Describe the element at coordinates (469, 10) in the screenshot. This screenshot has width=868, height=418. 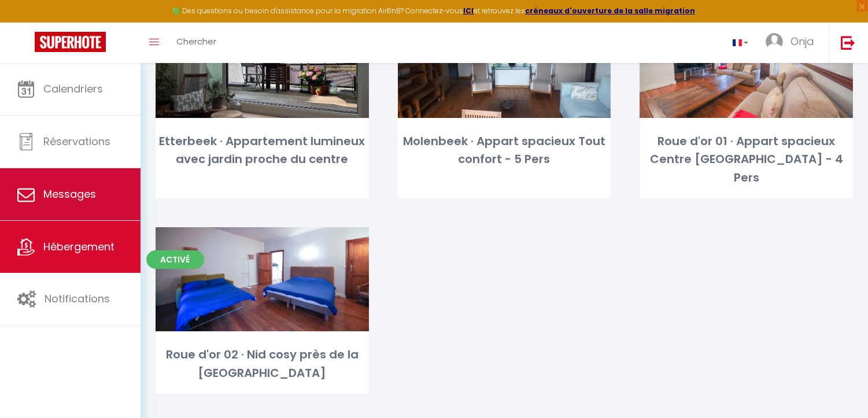
I see `strong: ICI` at that location.